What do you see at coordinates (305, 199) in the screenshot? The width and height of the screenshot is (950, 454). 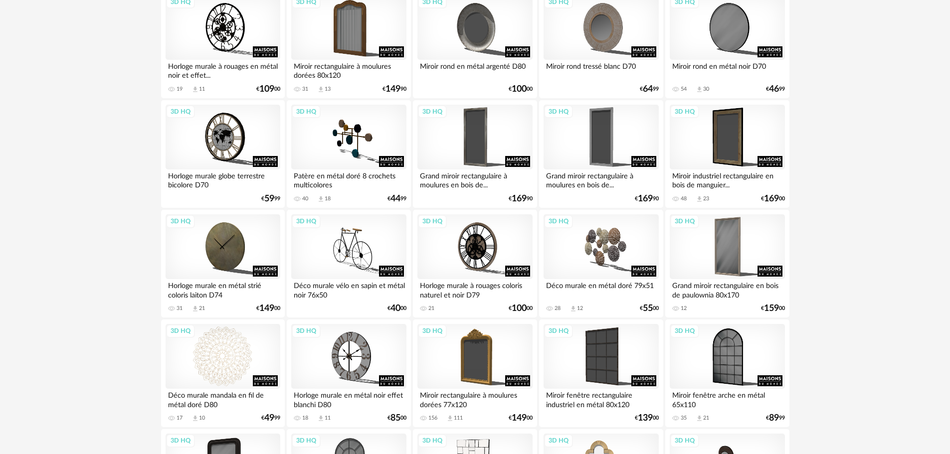 I see `div: 40` at bounding box center [305, 199].